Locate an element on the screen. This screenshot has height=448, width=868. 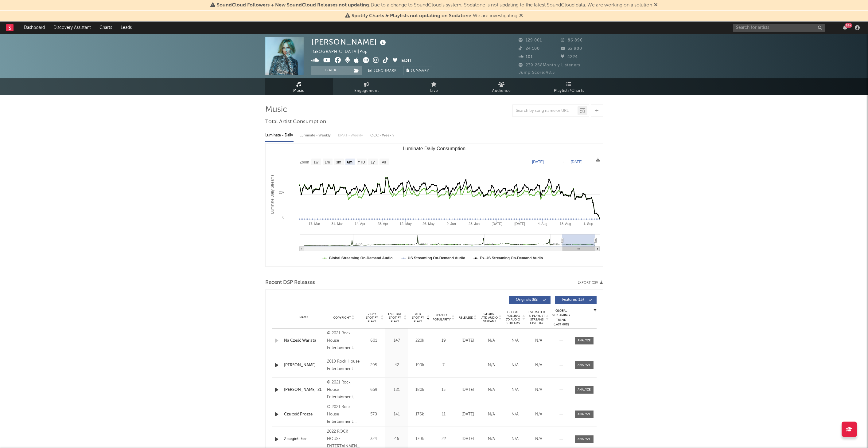
text: 23. Jun is located at coordinates (474, 224).